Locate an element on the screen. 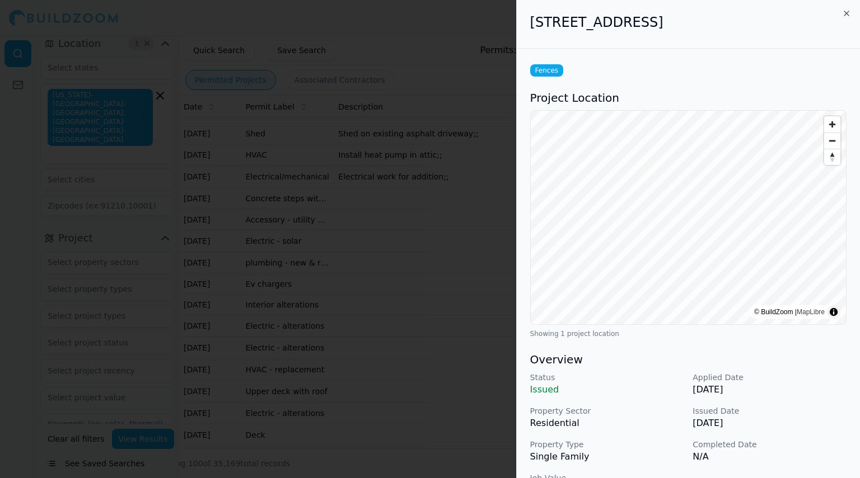 The width and height of the screenshot is (860, 478). p: Residential is located at coordinates (607, 424).